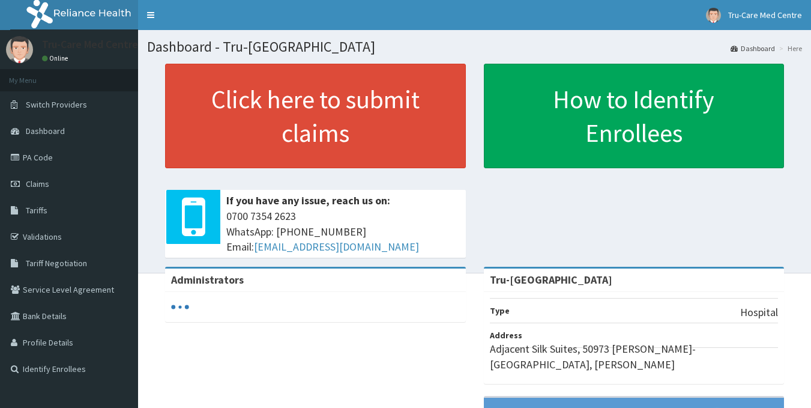  What do you see at coordinates (765, 15) in the screenshot?
I see `span: Tru-Care Med Centre` at bounding box center [765, 15].